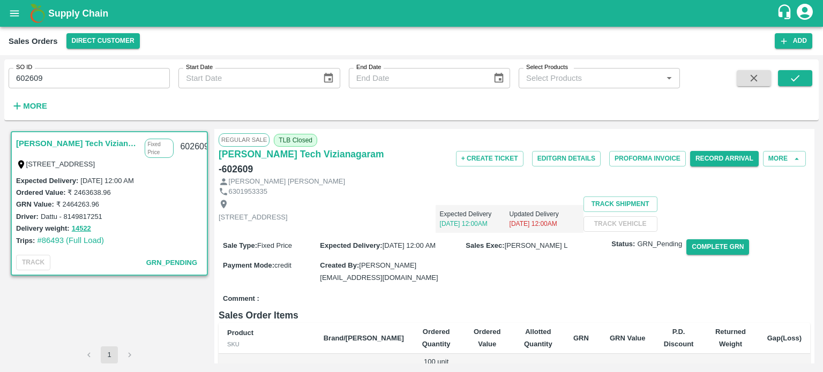 This screenshot has height=372, width=823. I want to click on button: Record Arrival, so click(724, 159).